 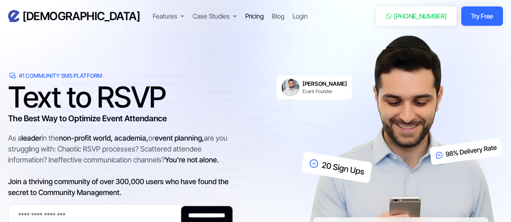 What do you see at coordinates (300, 16) in the screenshot?
I see `div: Login` at bounding box center [300, 16].